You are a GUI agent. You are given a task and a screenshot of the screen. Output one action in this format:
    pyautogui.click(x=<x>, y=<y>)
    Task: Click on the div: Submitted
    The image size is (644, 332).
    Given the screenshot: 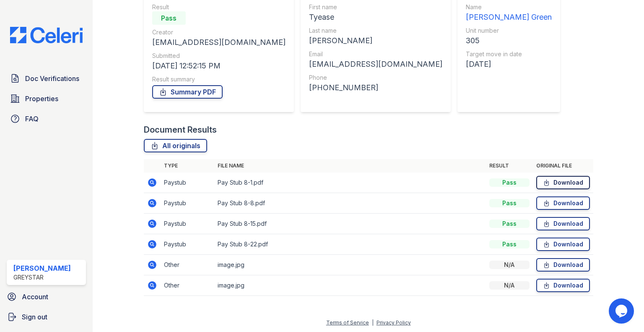 What is the action you would take?
    pyautogui.click(x=219, y=56)
    